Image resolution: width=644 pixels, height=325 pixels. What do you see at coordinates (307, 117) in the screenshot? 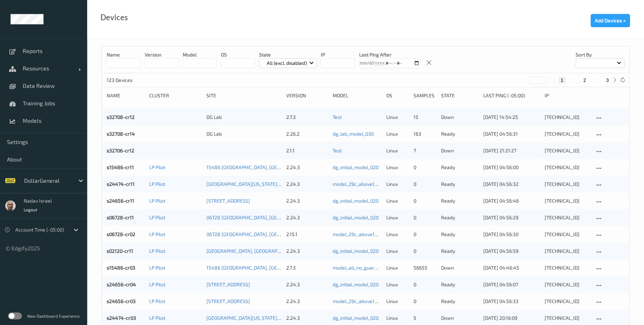
I see `div: 2.7.3` at bounding box center [307, 117].